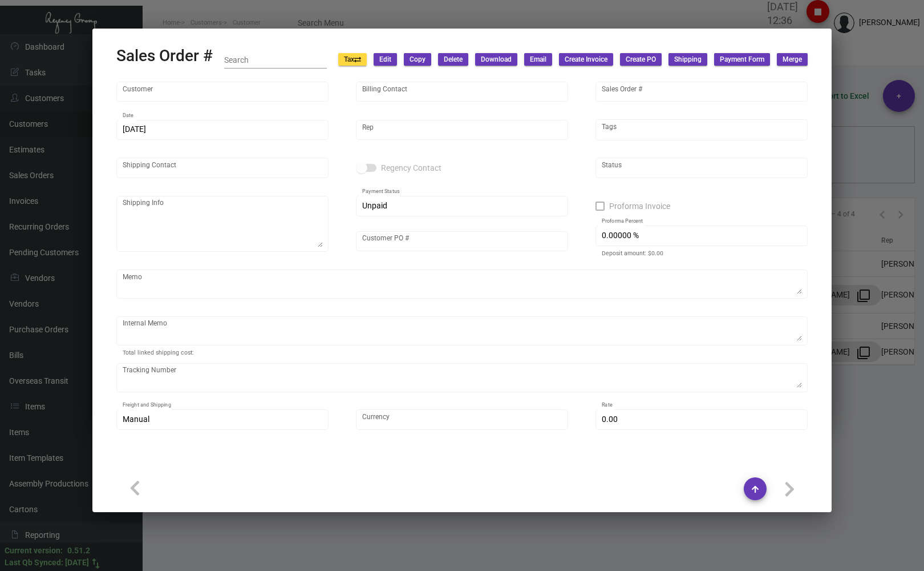 The image size is (924, 571). Describe the element at coordinates (641, 59) in the screenshot. I see `span: Create PO` at that location.